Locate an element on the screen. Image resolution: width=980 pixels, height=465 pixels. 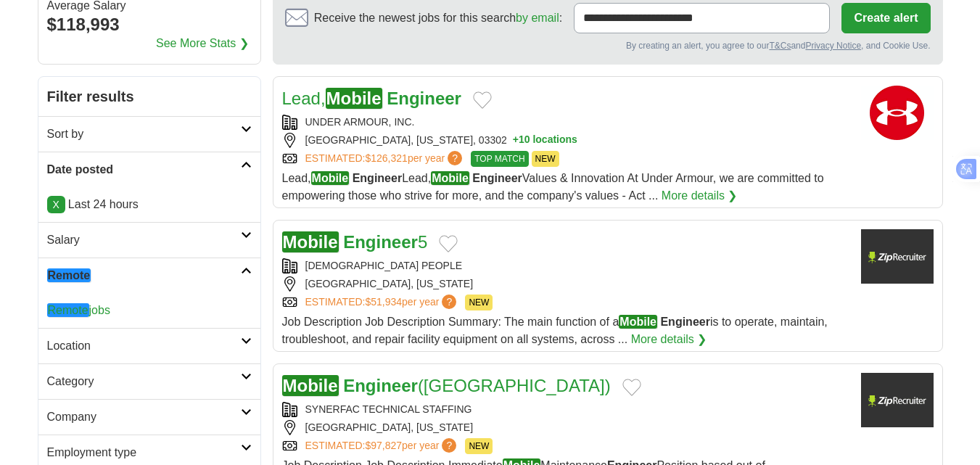
h2: Date posted is located at coordinates (143, 170).